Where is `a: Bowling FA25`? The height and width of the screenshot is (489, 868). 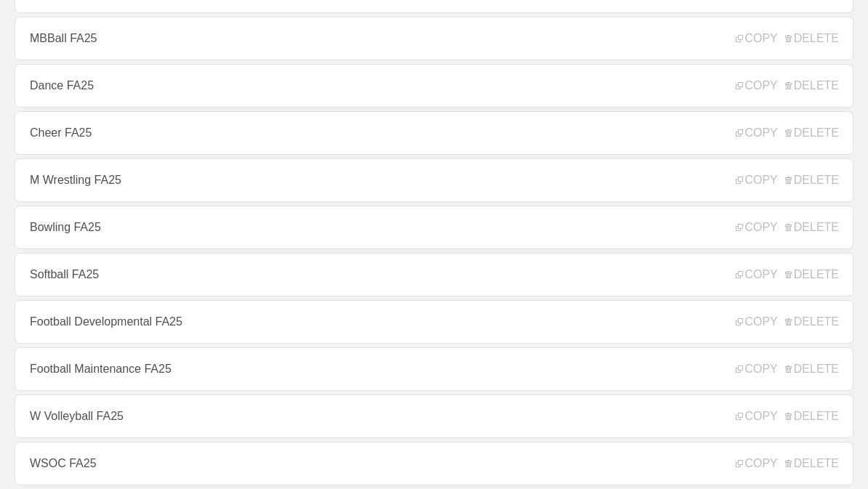
a: Bowling FA25 is located at coordinates (434, 228).